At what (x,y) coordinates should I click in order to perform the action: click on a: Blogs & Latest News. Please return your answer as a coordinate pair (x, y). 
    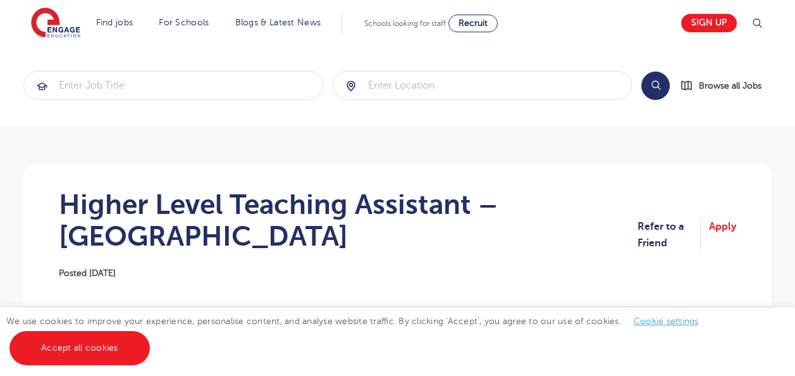
    Looking at the image, I should click on (278, 22).